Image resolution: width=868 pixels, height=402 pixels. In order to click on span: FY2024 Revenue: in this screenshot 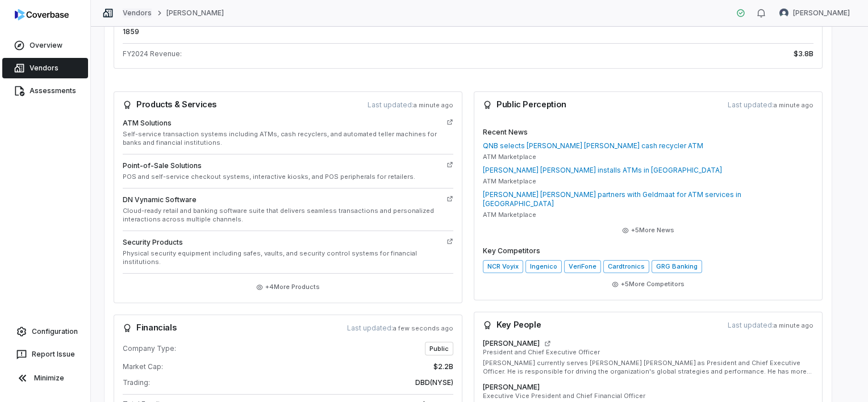, I will do `click(152, 54)`.